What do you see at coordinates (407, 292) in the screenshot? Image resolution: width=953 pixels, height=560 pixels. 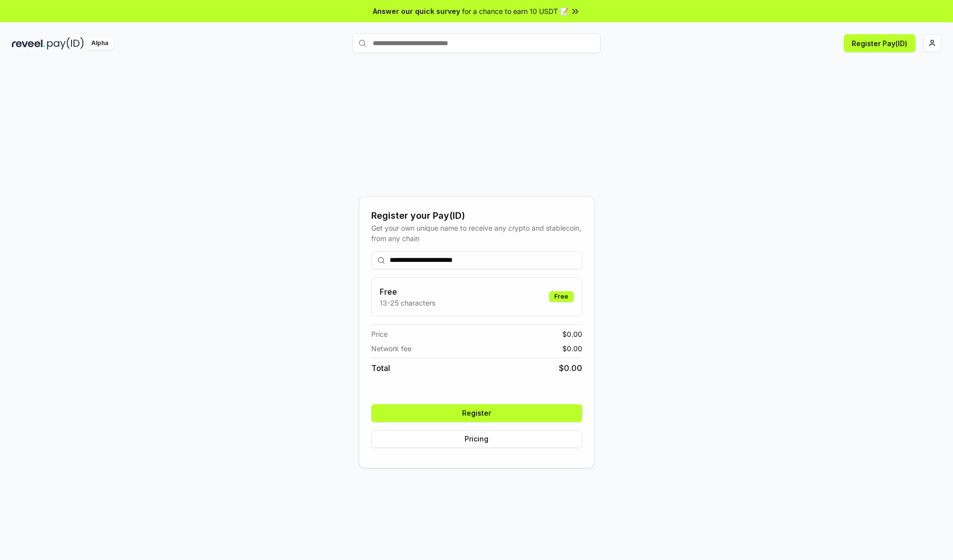 I see `h3: Free` at bounding box center [407, 292].